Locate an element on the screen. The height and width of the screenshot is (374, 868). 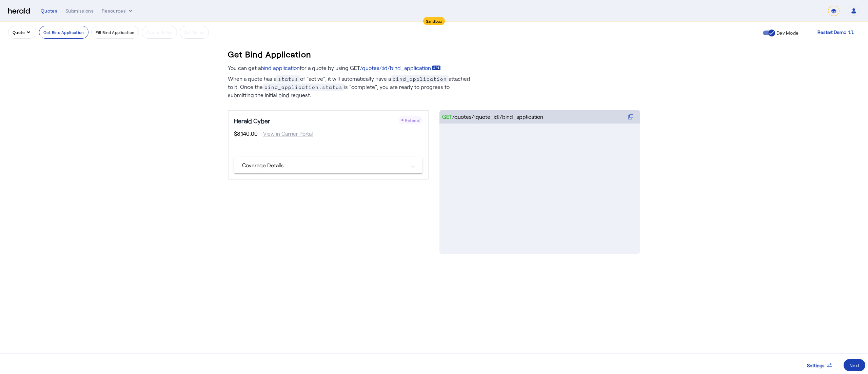
p: When a quote has a of "active", it will automatically have a attached to it. Once the is "complet... is located at coordinates (351, 86).